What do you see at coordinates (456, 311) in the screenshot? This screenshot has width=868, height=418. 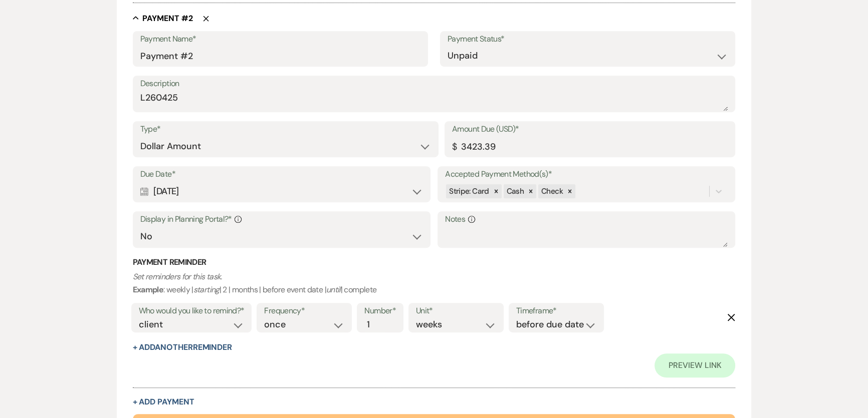 I see `label: Unit*` at bounding box center [456, 311].